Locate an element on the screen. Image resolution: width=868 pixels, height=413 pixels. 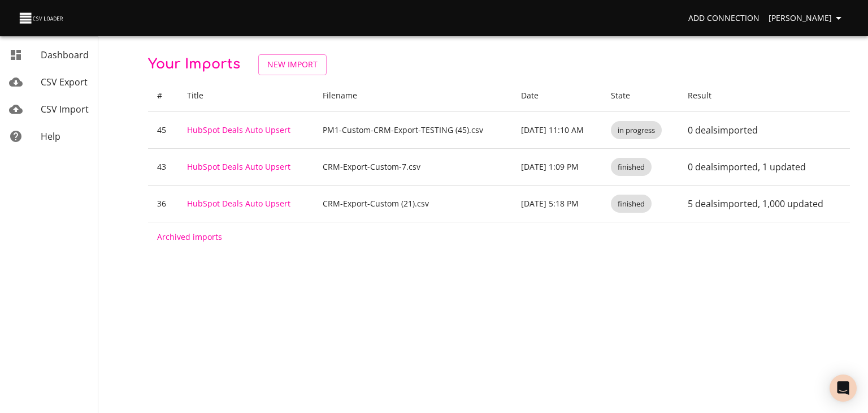
span: CSV Export is located at coordinates (64, 82).